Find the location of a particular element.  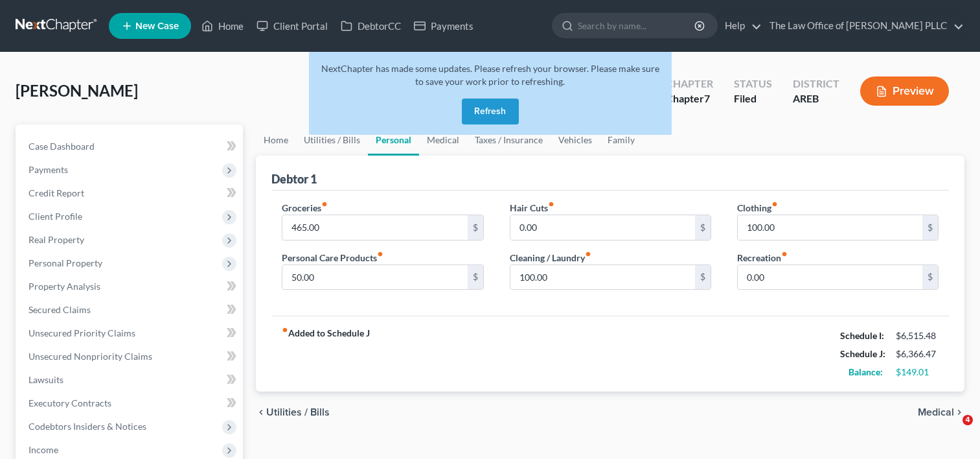

span: Unsecured Nonpriority Claims is located at coordinates (90, 356).